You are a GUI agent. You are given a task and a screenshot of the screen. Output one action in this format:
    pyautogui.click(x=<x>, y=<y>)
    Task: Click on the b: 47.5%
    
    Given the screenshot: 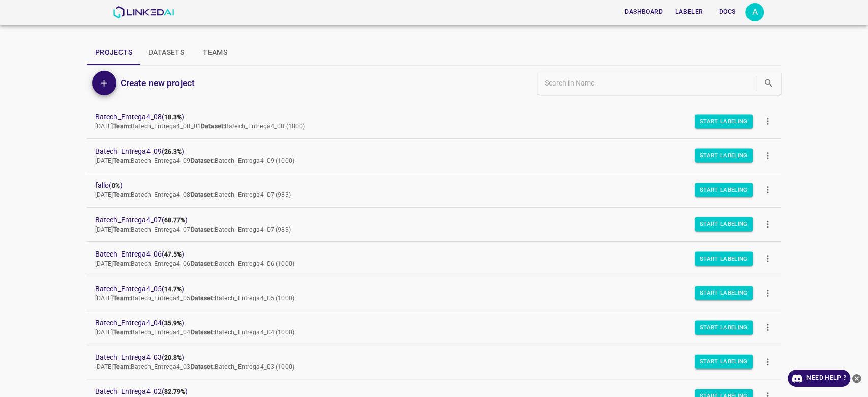 What is the action you would take?
    pyautogui.click(x=172, y=255)
    